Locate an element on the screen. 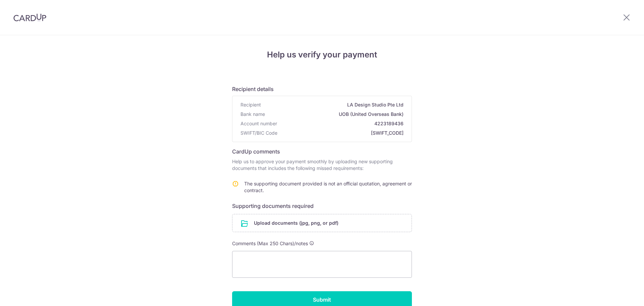 The image size is (644, 306). span: Recipient is located at coordinates (250, 105).